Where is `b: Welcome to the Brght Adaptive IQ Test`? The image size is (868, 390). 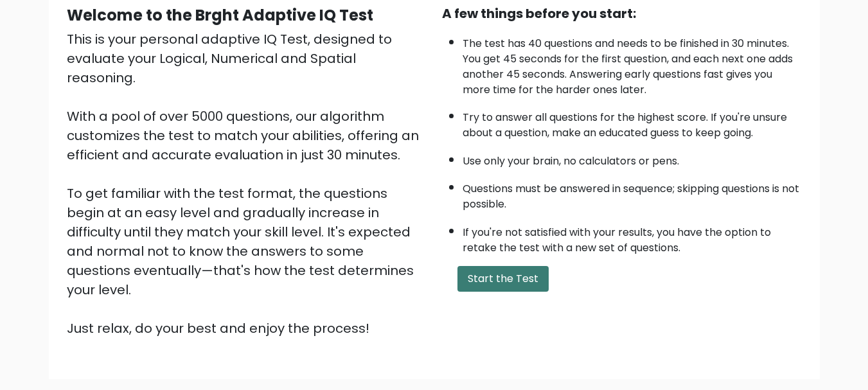 b: Welcome to the Brght Adaptive IQ Test is located at coordinates (220, 15).